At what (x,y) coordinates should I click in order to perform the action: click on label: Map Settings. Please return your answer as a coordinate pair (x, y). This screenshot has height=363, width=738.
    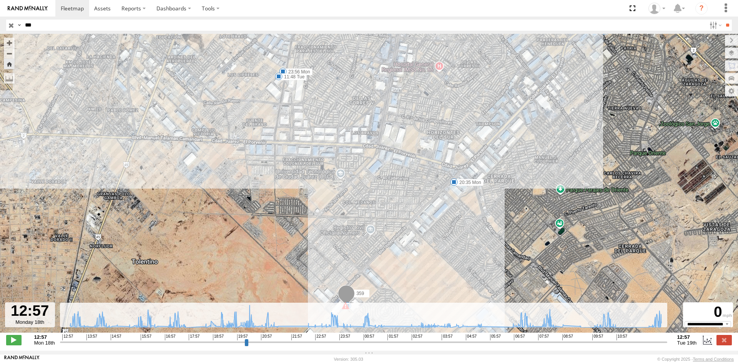
    Looking at the image, I should click on (731, 91).